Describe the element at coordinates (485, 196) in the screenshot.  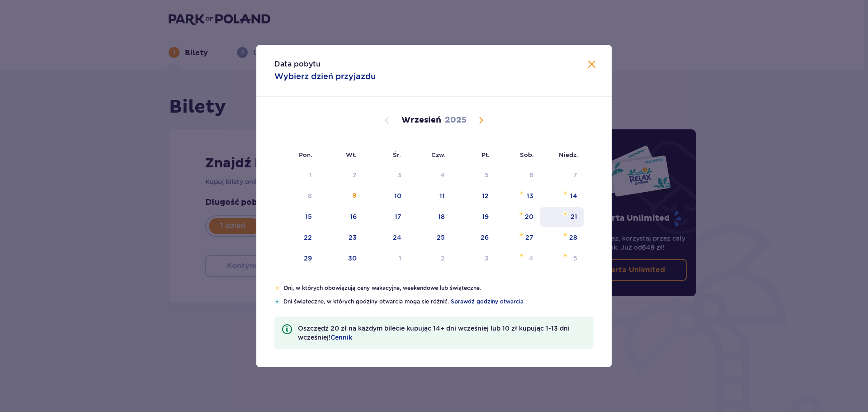
I see `div: 12` at that location.